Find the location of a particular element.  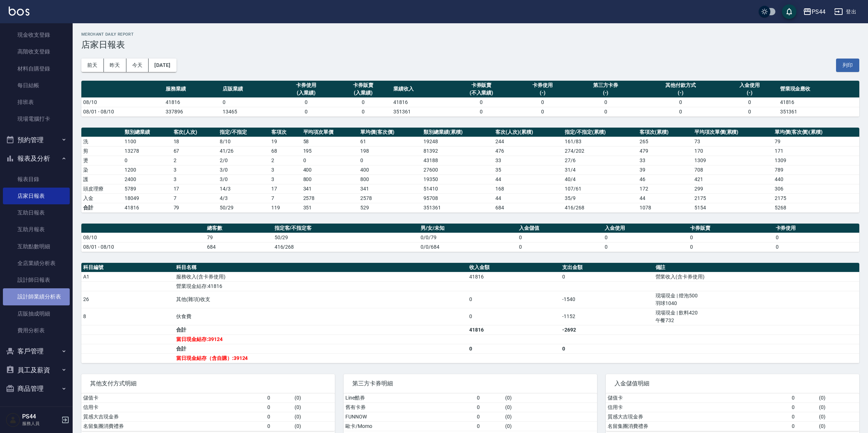

h3: 店家日報表 is located at coordinates (470, 45).